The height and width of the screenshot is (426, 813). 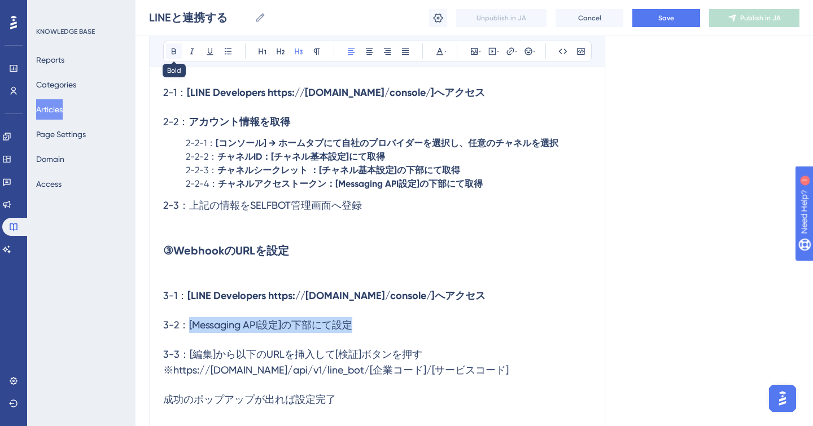 What do you see at coordinates (350, 184) in the screenshot?
I see `strong: チャネルアクセストークン：[Messaging API設定]の下部にて取得` at bounding box center [350, 184].